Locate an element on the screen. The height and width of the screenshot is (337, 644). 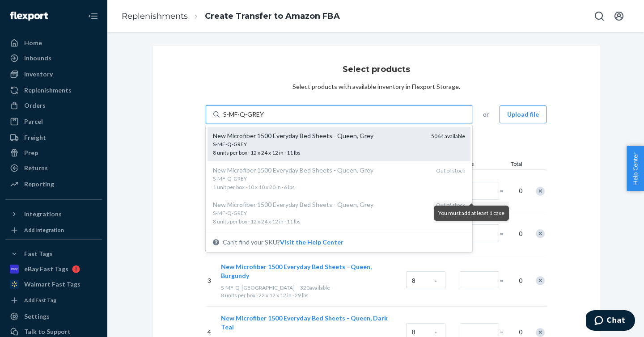
div: Prep is located at coordinates (31, 153).